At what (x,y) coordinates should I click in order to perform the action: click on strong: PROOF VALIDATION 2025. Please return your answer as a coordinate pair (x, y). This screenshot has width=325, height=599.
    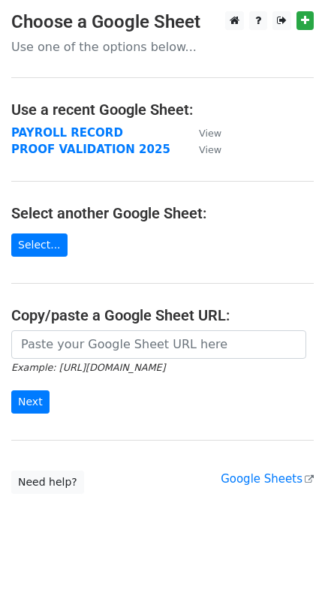
    Looking at the image, I should click on (91, 149).